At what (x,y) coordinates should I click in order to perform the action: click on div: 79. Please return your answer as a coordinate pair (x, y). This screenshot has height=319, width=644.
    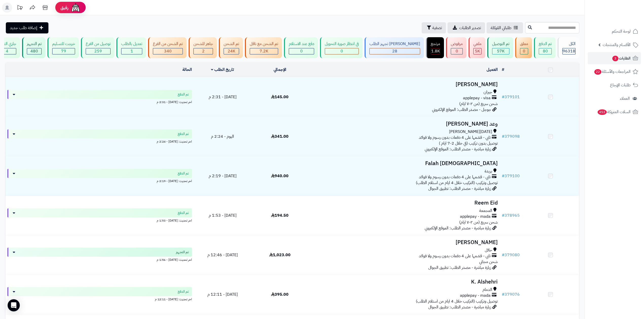
    Looking at the image, I should click on (64, 51).